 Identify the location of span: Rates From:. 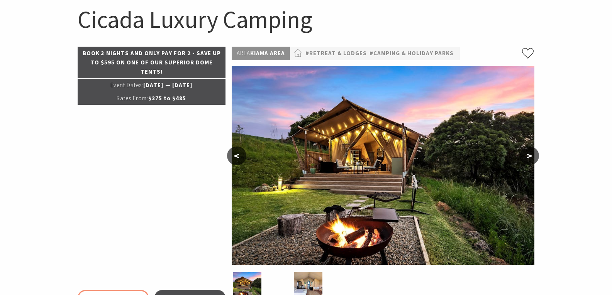
(132, 98).